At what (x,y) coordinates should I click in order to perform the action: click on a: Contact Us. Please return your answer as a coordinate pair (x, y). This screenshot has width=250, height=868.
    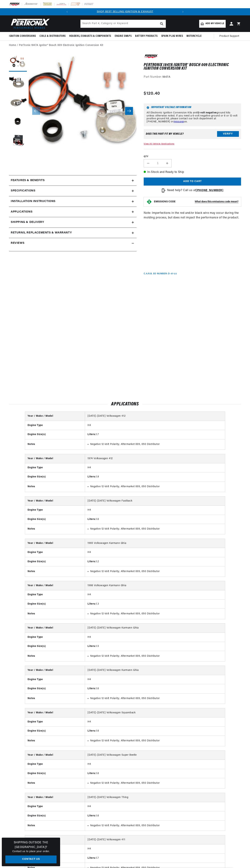
    Looking at the image, I should click on (31, 860).